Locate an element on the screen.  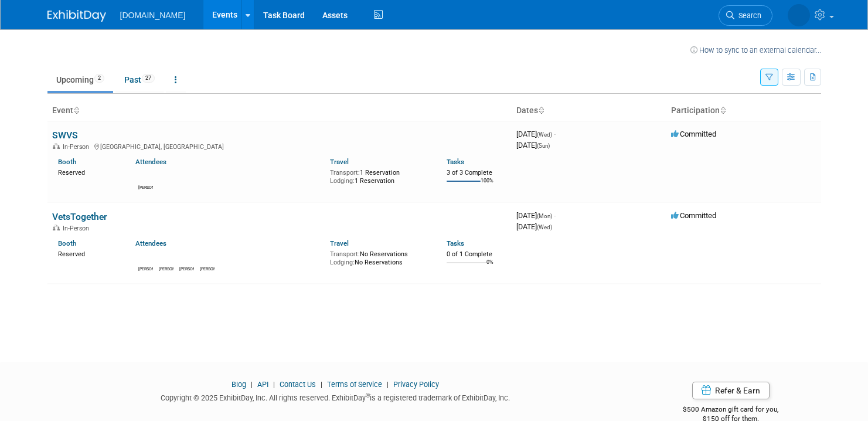
a: Search is located at coordinates (745, 16).